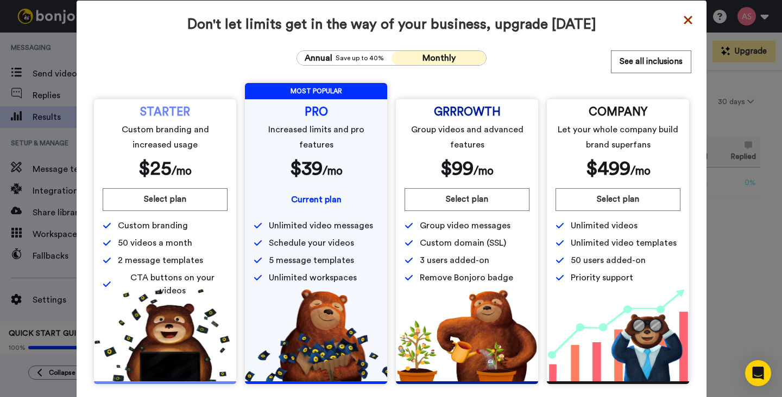  Describe the element at coordinates (316, 137) in the screenshot. I see `span: Increased limits and pro features` at that location.